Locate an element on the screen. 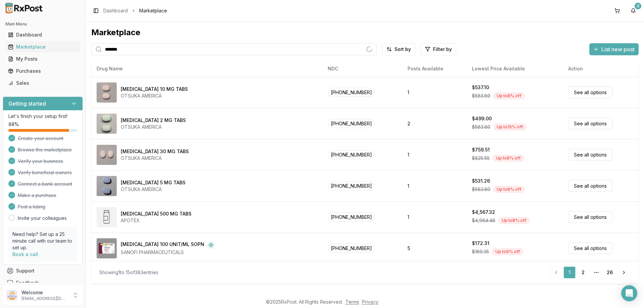 The width and height of the screenshot is (644, 308). a: Invite your colleagues is located at coordinates (42, 218).